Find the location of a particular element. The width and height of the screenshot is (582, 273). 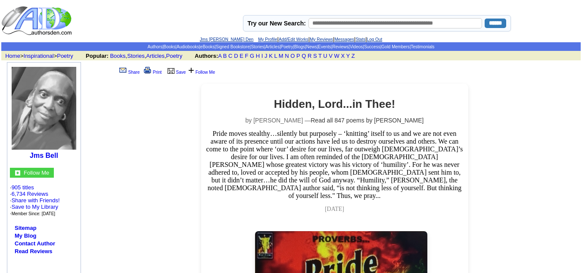

a: Contact Author is located at coordinates (35, 243).